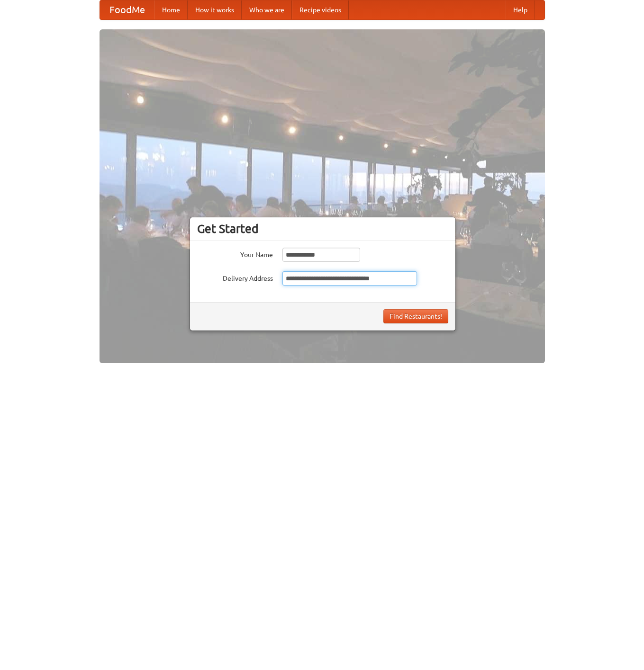 The image size is (644, 670). What do you see at coordinates (520, 10) in the screenshot?
I see `a: Help` at bounding box center [520, 10].